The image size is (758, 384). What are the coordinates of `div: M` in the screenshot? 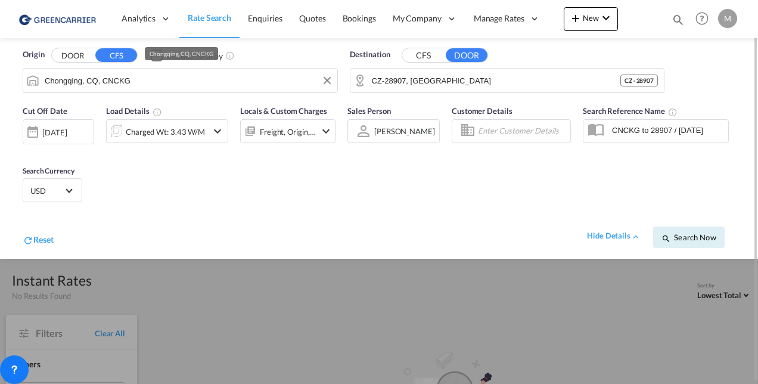 It's located at (727, 18).